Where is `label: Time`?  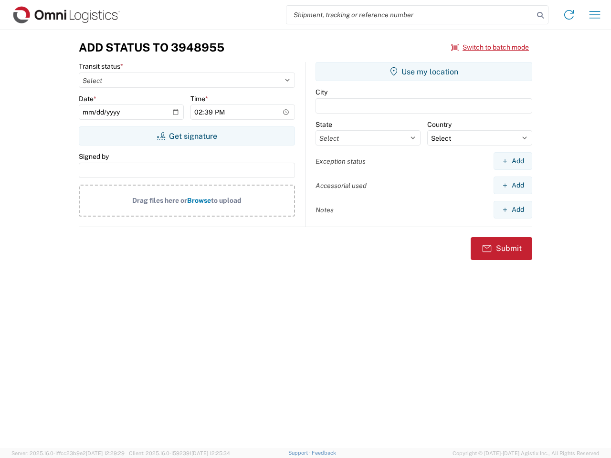
label: Time is located at coordinates (199, 99).